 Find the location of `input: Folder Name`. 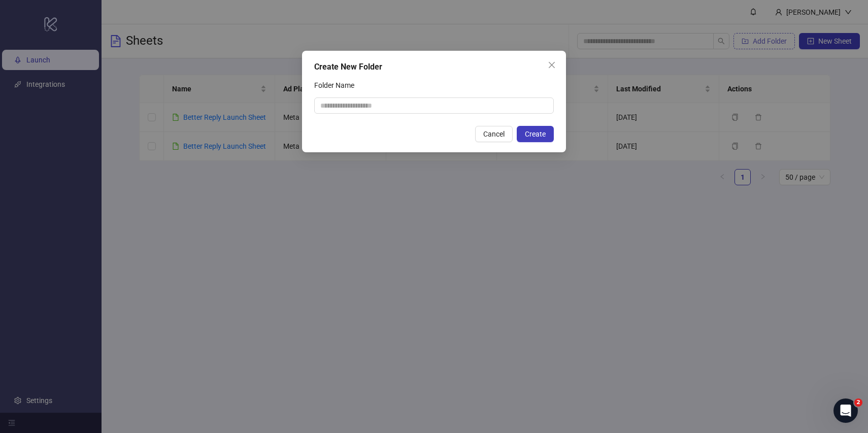

input: Folder Name is located at coordinates (434, 105).